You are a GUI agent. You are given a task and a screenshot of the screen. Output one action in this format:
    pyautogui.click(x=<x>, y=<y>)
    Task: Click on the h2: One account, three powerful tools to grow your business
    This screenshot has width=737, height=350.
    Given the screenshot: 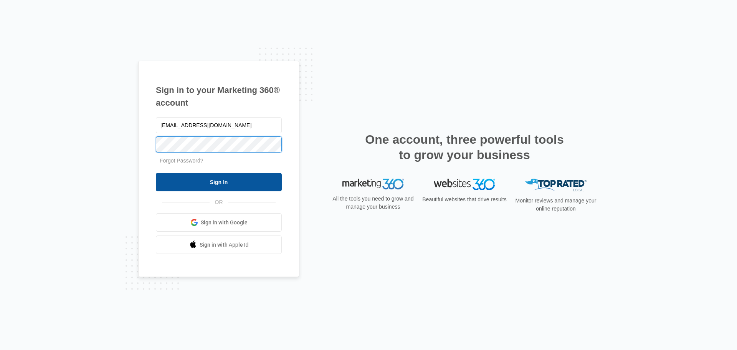 What is the action you would take?
    pyautogui.click(x=465, y=147)
    